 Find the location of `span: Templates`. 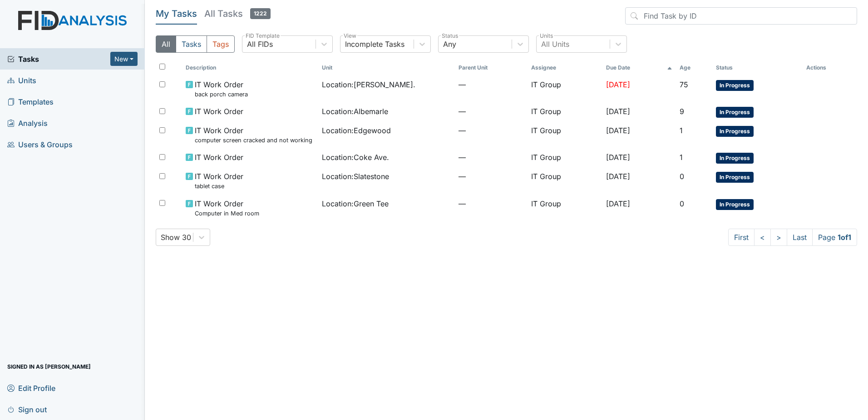

span: Templates is located at coordinates (31, 101).